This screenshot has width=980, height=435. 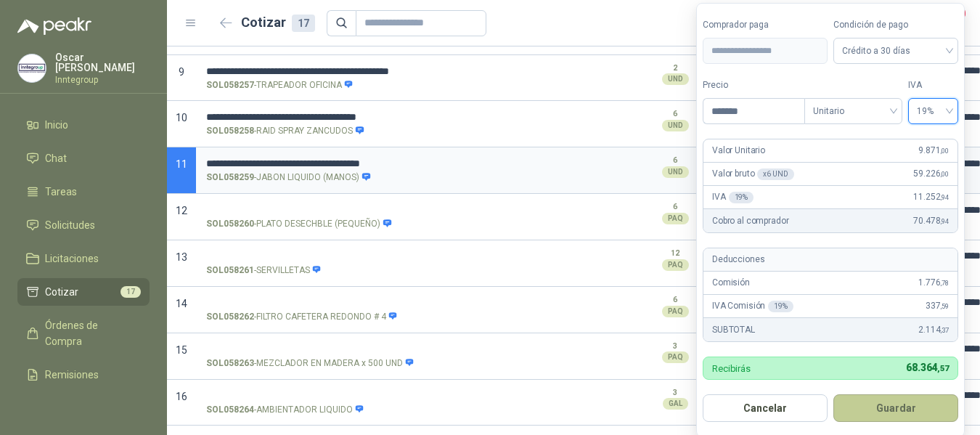 I want to click on a: Chat, so click(x=84, y=158).